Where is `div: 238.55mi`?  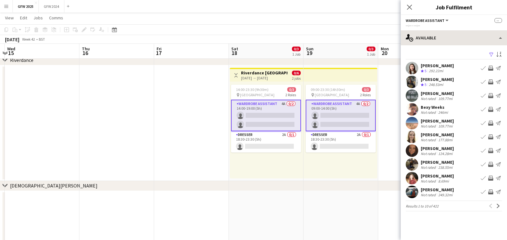
div: 238.55mi is located at coordinates (446, 167).